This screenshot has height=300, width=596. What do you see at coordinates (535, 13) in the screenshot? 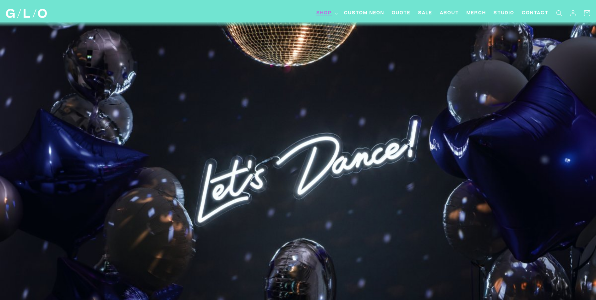
I see `span: Contact` at bounding box center [535, 13].